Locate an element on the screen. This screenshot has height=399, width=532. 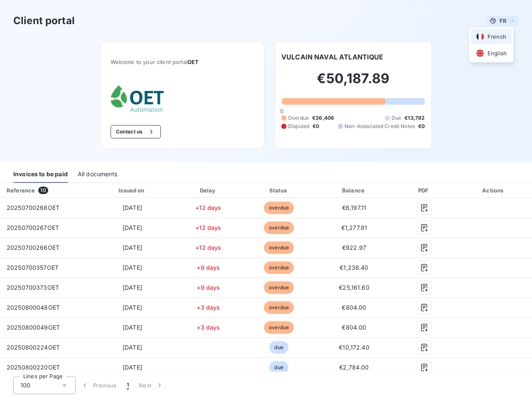
div: All documents is located at coordinates (97, 174).